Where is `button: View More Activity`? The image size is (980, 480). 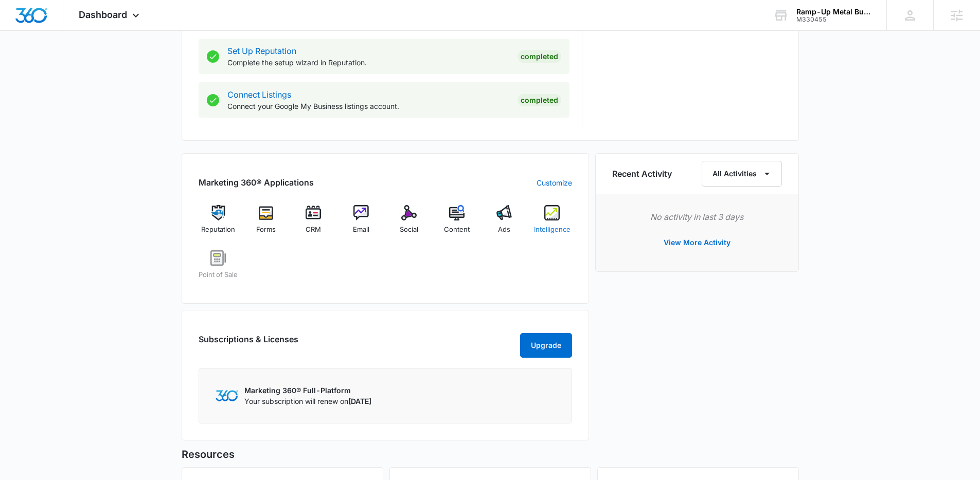 button: View More Activity is located at coordinates (697, 243).